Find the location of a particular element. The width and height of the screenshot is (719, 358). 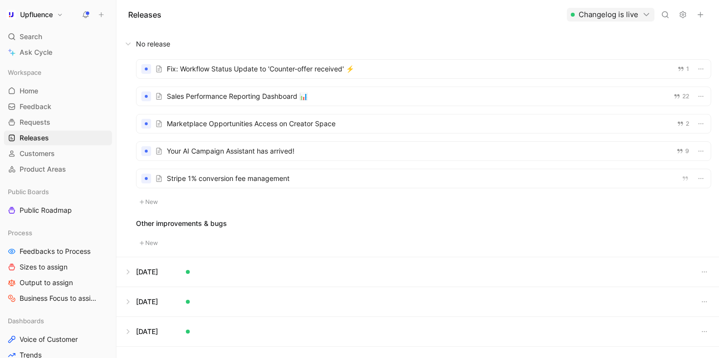

a: Feedback is located at coordinates (58, 107).